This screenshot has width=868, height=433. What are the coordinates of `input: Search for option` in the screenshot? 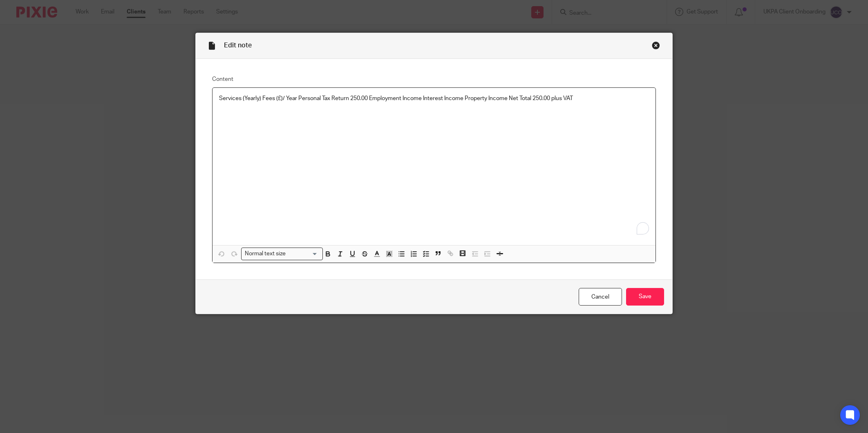 It's located at (304, 254).